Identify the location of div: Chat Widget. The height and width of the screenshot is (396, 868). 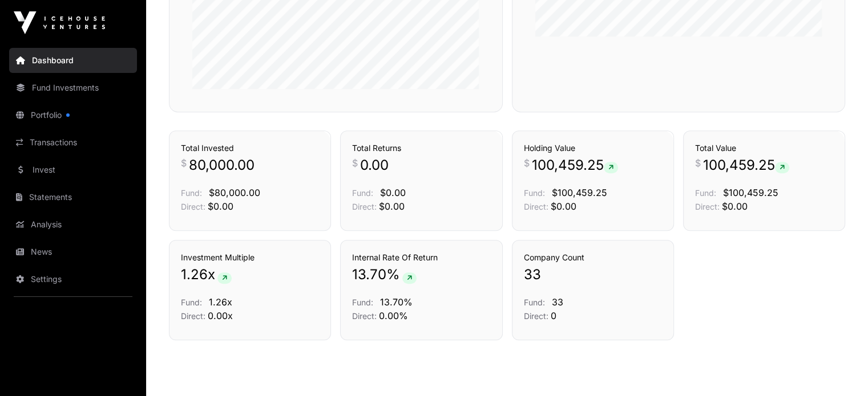
(840, 369).